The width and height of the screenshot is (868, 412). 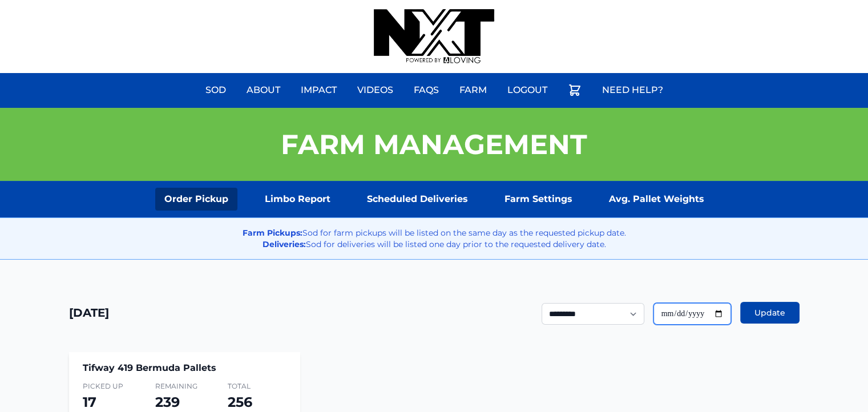 What do you see at coordinates (273, 233) in the screenshot?
I see `strong: Farm Pickups:` at bounding box center [273, 233].